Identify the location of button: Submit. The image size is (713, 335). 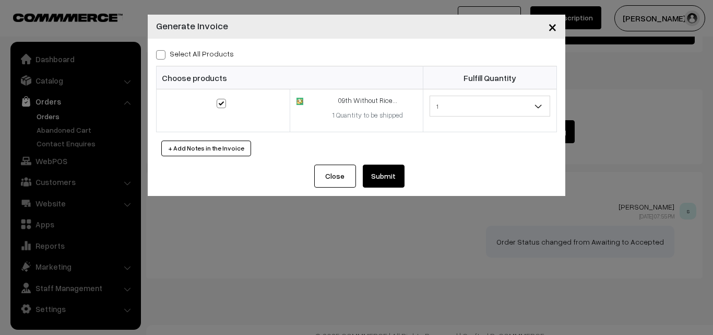
(384, 176).